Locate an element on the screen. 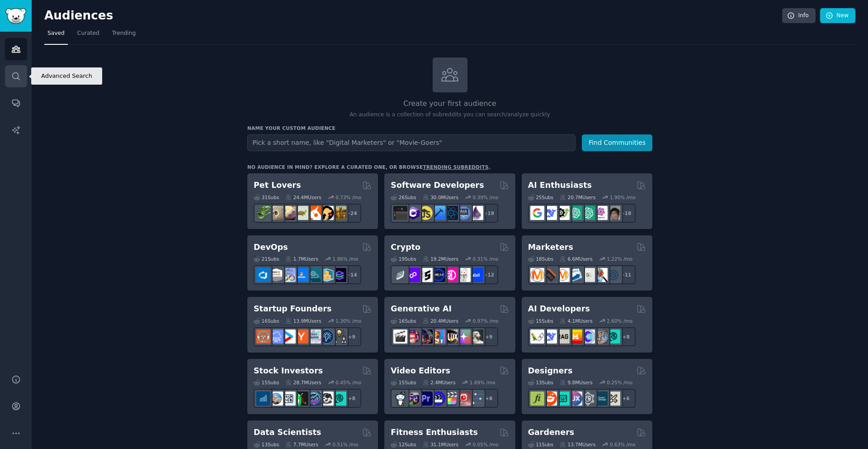 The height and width of the screenshot is (449, 868). img: postproduction is located at coordinates (476, 398).